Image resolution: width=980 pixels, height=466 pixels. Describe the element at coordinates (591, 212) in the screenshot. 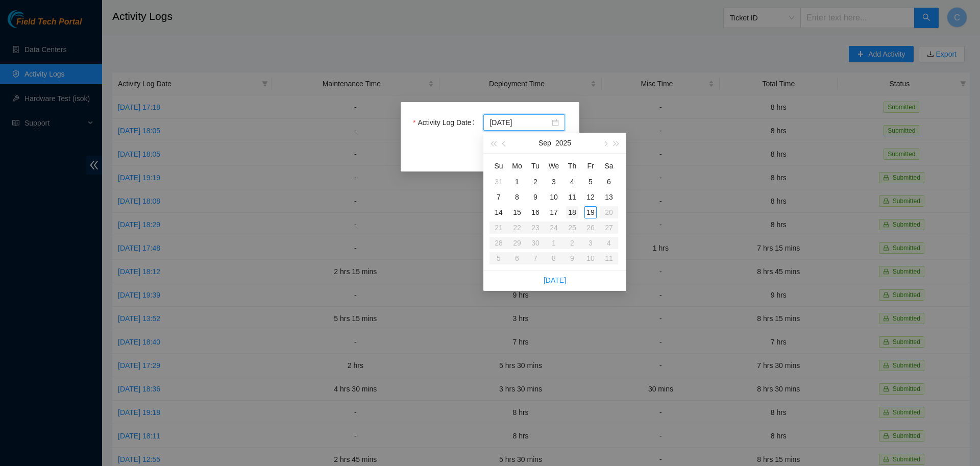

I see `div: 19` at that location.